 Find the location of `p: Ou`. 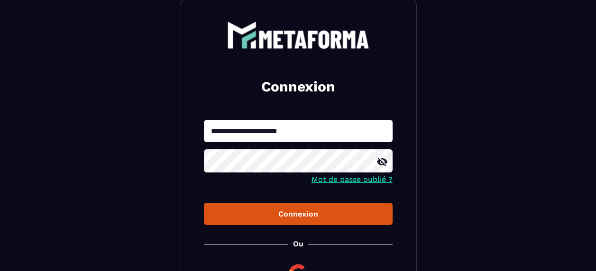

p: Ou is located at coordinates (298, 244).